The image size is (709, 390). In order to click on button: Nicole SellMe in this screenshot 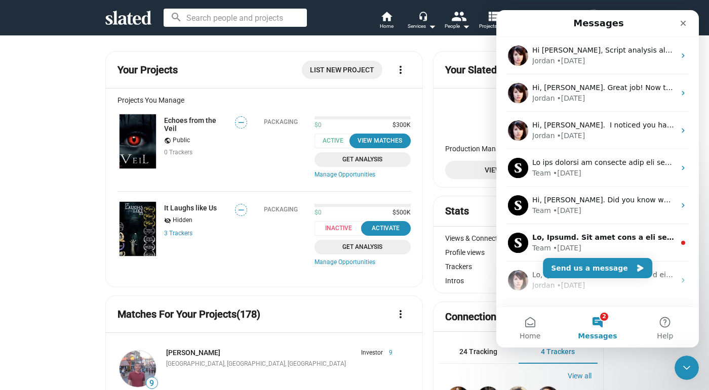, I will do `click(593, 20)`.